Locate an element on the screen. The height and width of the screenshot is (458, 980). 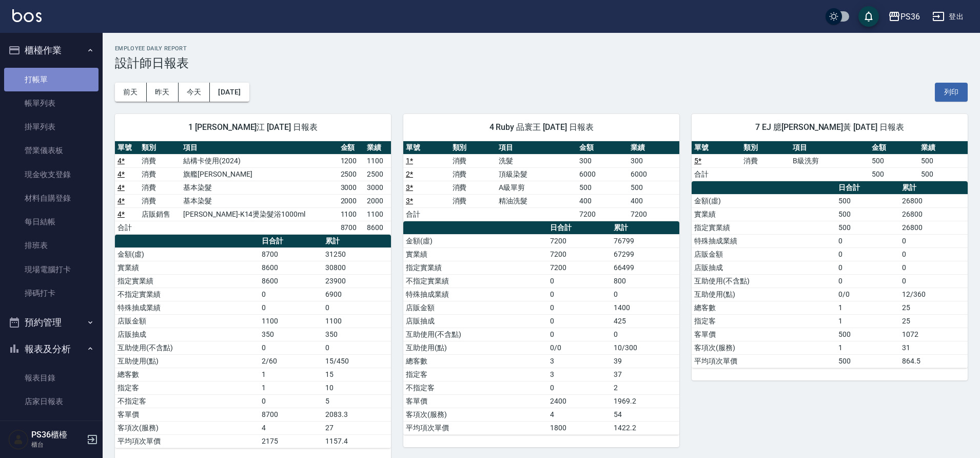
td: 23900 is located at coordinates (356, 281).